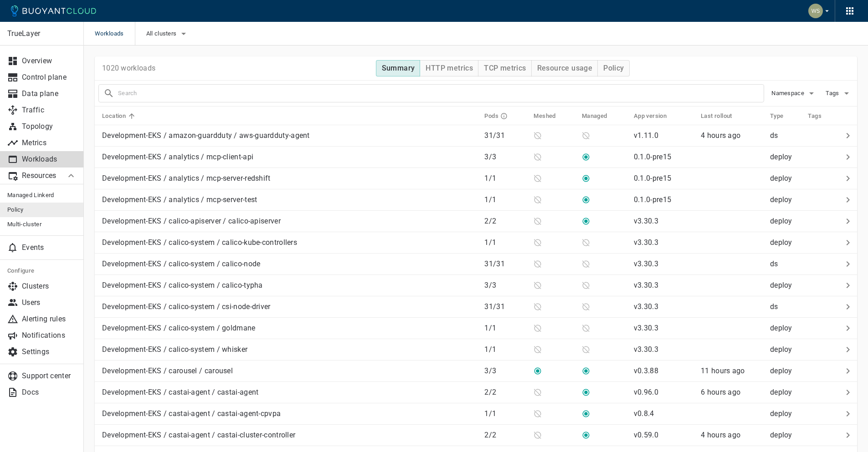 The width and height of the screenshot is (868, 452). Describe the element at coordinates (815, 116) in the screenshot. I see `h5: Tags` at that location.